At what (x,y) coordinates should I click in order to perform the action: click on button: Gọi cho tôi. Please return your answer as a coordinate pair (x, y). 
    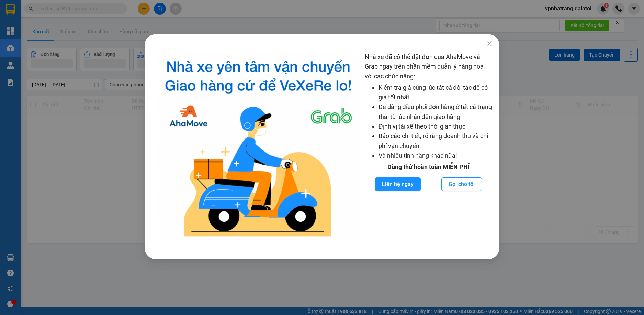
    Looking at the image, I should click on (461, 184).